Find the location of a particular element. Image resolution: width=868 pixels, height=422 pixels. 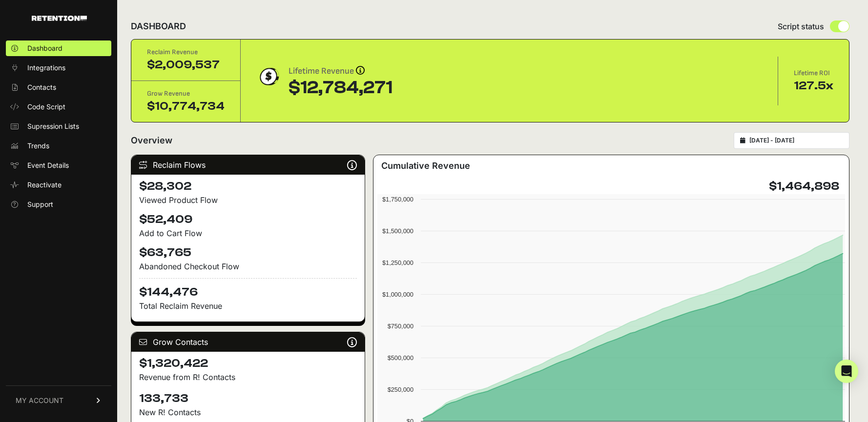

div: Reclaim Flows is located at coordinates (248, 165).